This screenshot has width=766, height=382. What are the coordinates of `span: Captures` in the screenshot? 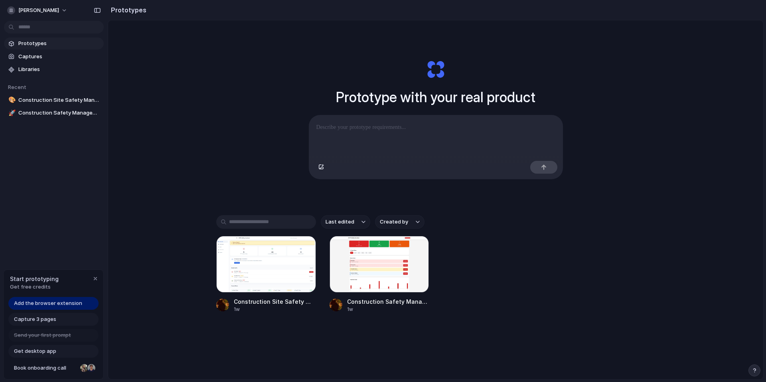 It's located at (59, 57).